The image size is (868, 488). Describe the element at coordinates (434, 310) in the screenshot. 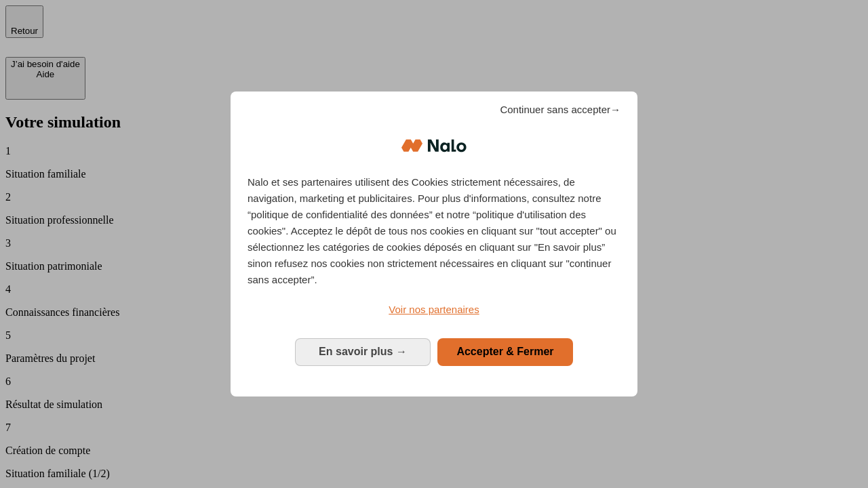

I see `a: Voir nos partenaires` at that location.